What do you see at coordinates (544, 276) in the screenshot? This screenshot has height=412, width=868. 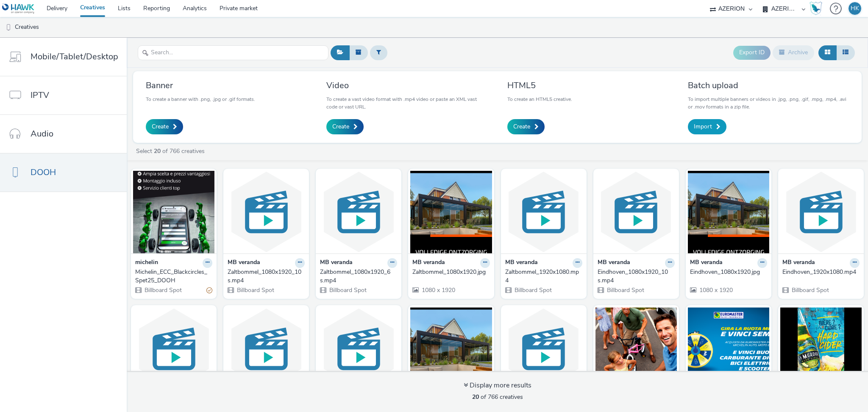 I see `a: Zaltbommel_1920x1080.mp4` at bounding box center [544, 276].